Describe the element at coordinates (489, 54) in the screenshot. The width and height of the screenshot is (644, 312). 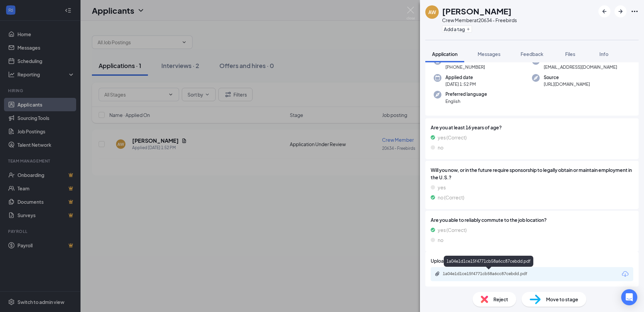
I see `span: Messages` at that location.